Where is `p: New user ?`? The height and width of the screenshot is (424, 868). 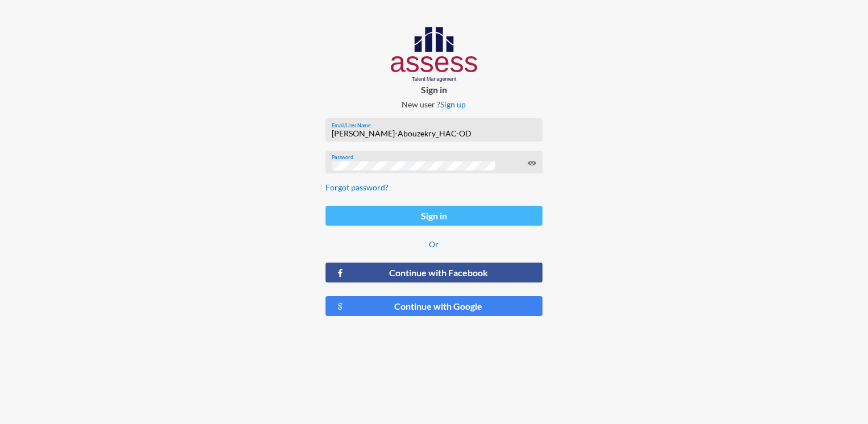 p: New user ? is located at coordinates (434, 104).